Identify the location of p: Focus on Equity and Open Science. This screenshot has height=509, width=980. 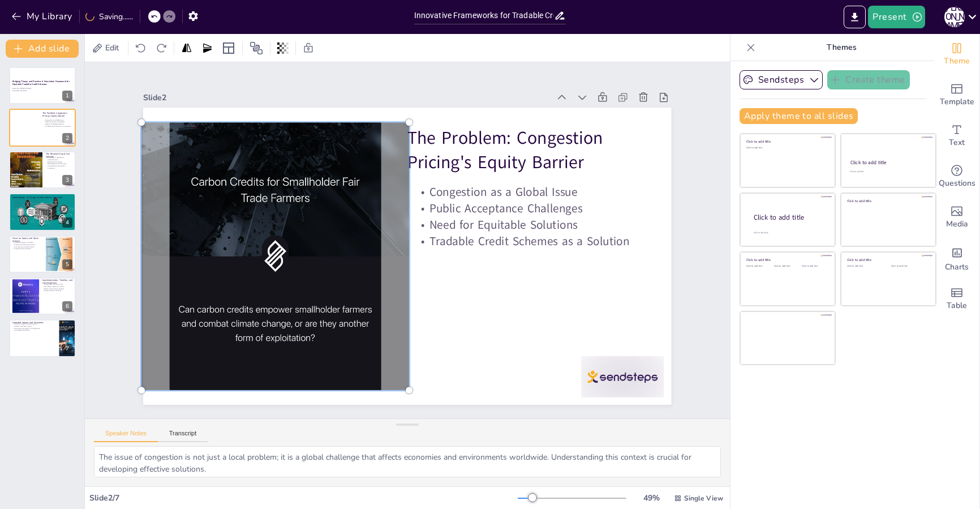
(27, 239).